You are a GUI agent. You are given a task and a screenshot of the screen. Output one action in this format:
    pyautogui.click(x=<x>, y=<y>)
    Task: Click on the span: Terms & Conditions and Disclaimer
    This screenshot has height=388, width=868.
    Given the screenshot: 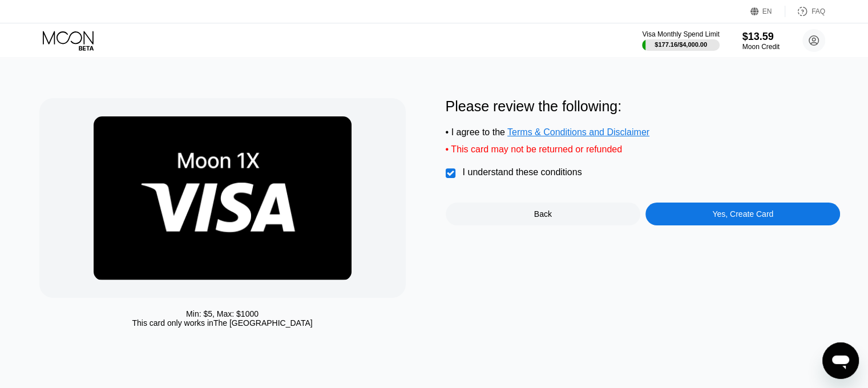 What is the action you would take?
    pyautogui.click(x=578, y=132)
    